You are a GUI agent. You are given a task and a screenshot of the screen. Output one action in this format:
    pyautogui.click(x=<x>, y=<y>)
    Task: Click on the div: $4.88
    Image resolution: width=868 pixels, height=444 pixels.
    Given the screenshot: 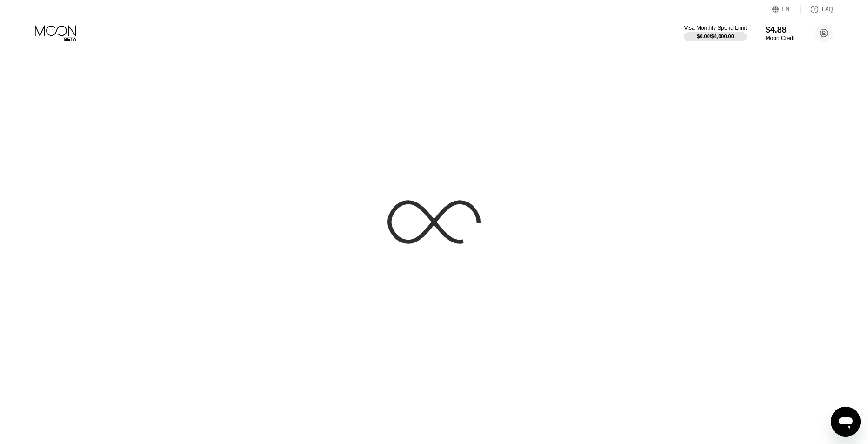 What is the action you would take?
    pyautogui.click(x=781, y=30)
    